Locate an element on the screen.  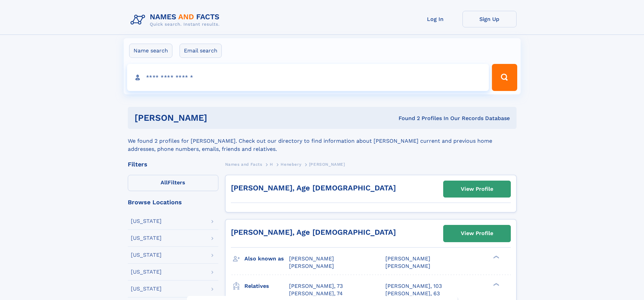
img: Logo Names and Facts is located at coordinates (177, 20).